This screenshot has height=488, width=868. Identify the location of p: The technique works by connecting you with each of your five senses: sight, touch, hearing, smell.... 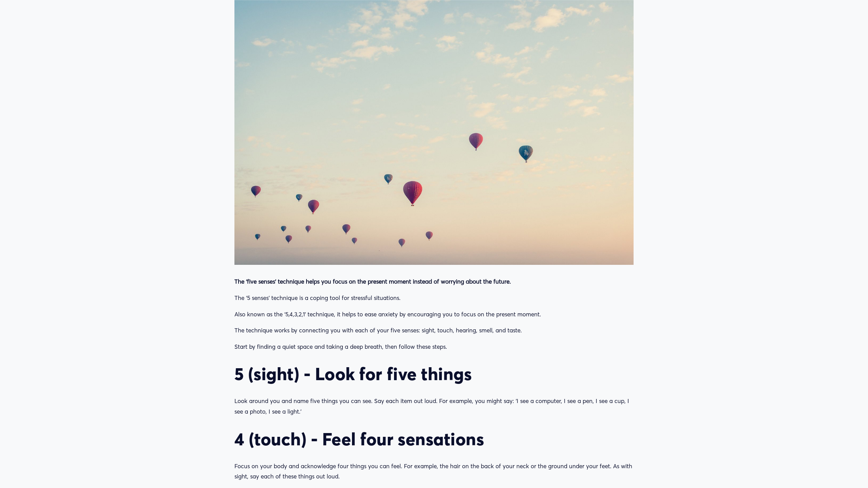
(434, 331).